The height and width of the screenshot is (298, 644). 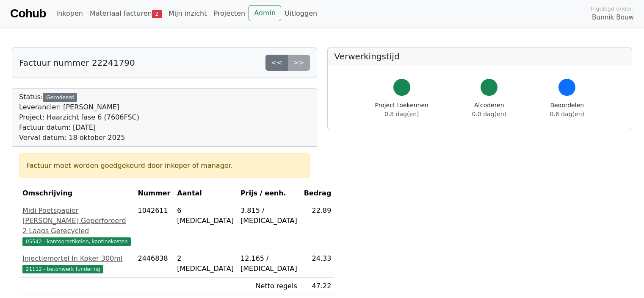 I want to click on a: Inkopen, so click(x=69, y=14).